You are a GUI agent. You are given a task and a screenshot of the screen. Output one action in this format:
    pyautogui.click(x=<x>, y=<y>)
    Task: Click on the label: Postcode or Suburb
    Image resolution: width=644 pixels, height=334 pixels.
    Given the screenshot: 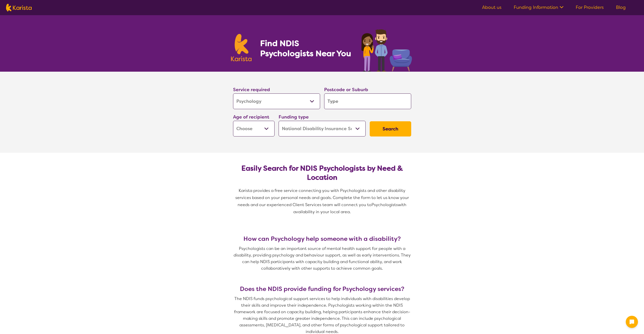 What is the action you would take?
    pyautogui.click(x=346, y=90)
    